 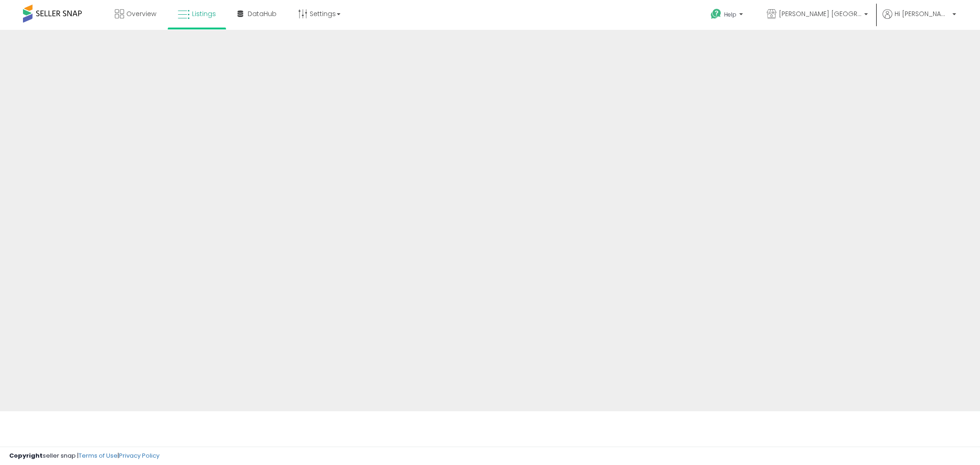 I want to click on span: Listings, so click(x=204, y=14).